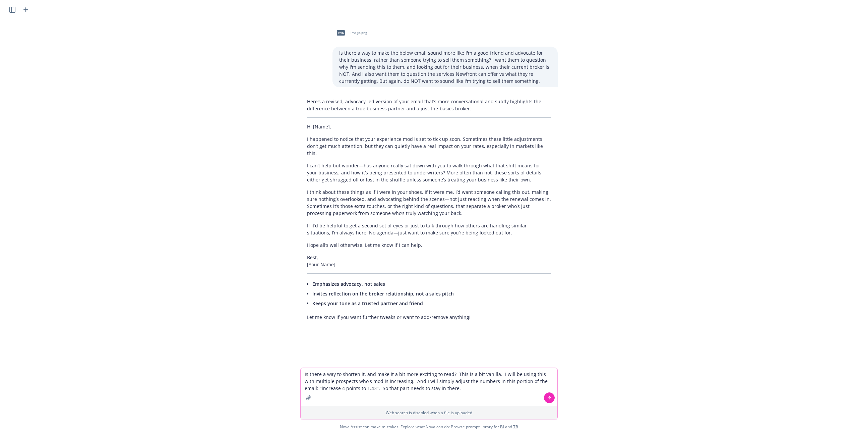  Describe the element at coordinates (429, 261) in the screenshot. I see `p: Best, [Your Name]` at that location.